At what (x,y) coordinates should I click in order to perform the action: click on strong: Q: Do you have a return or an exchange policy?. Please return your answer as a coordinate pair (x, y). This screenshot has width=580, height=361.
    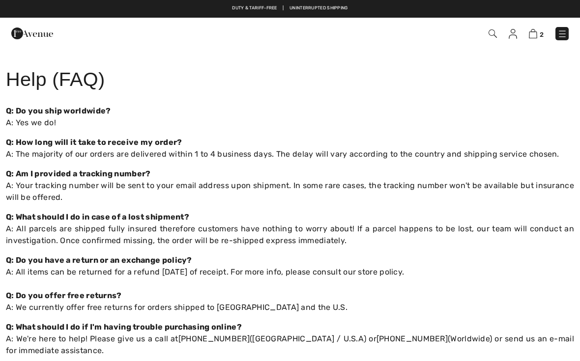
    Looking at the image, I should click on (99, 260).